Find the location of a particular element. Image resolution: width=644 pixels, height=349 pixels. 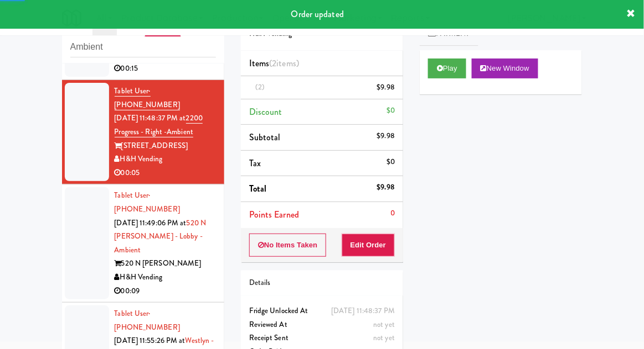

div: Fridge Unlocked At is located at coordinates (322, 312).